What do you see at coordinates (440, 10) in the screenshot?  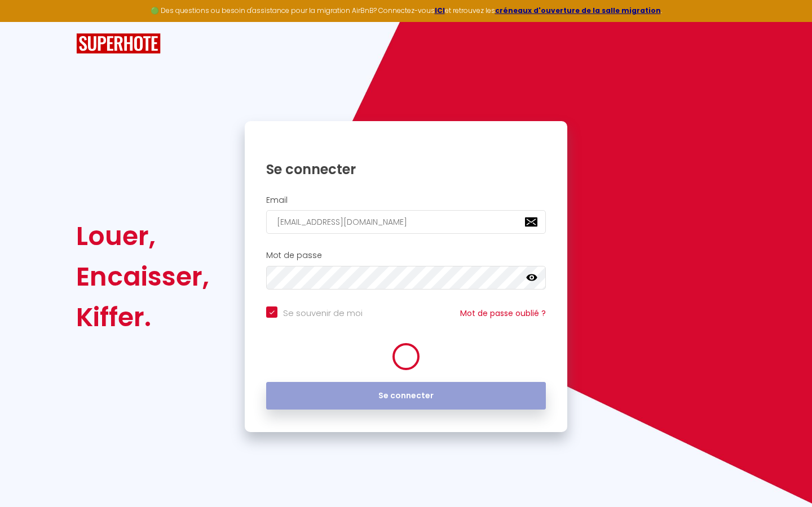 I see `strong: ICI` at bounding box center [440, 10].